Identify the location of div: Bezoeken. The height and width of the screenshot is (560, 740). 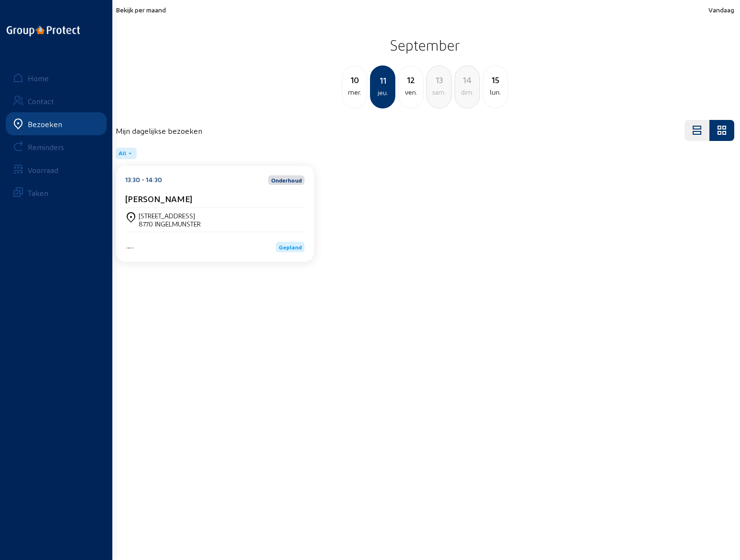
(45, 124).